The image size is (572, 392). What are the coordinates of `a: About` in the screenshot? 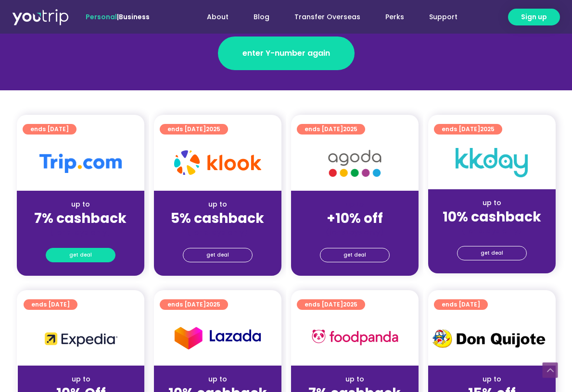 It's located at (218, 16).